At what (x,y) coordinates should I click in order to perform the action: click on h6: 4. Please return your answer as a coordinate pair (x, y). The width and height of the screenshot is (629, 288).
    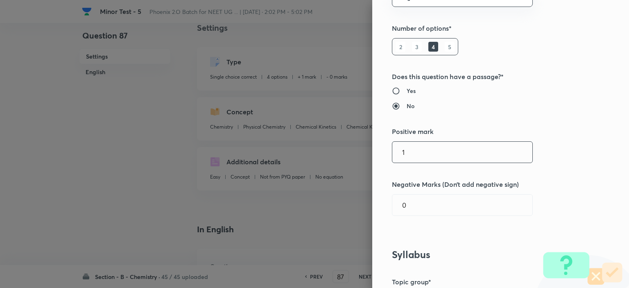
    Looking at the image, I should click on (433, 47).